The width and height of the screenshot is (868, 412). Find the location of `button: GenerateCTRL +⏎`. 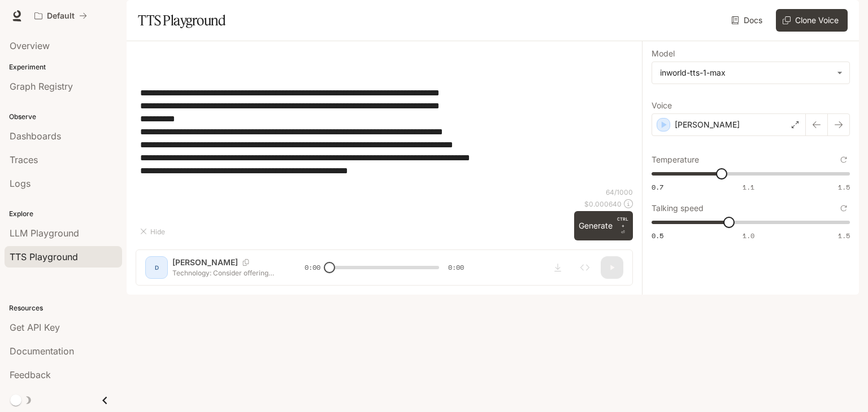

button: GenerateCTRL +⏎ is located at coordinates (604, 226).